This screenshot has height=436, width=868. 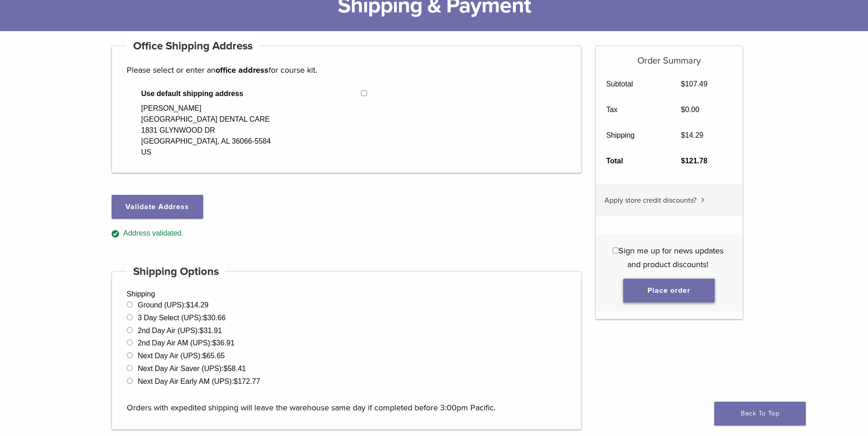 I want to click on p: Orders with expedited shipping will leave the warehouse same day if completed before 3:00pm Pacific., so click(x=346, y=401).